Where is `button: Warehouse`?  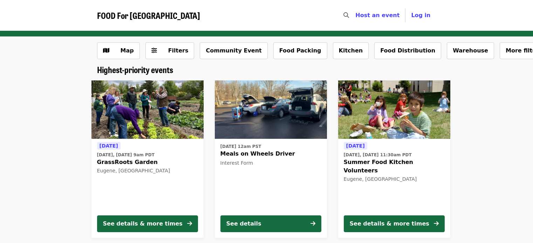 button: Warehouse is located at coordinates (470, 51).